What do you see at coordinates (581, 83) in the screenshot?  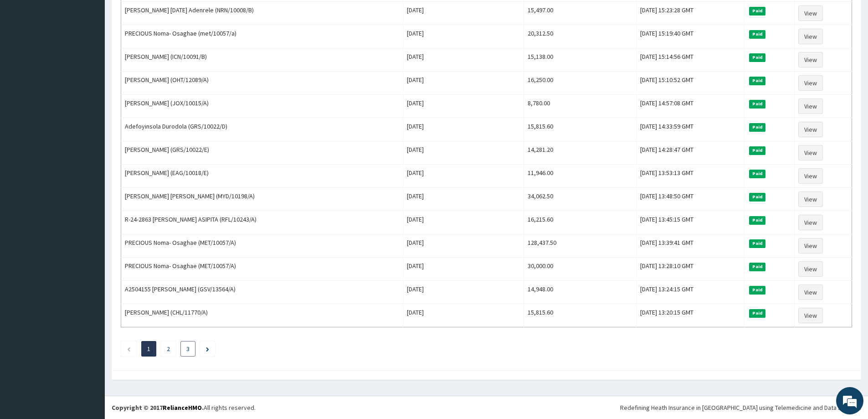 I see `td: 16,250.00` at bounding box center [581, 83].